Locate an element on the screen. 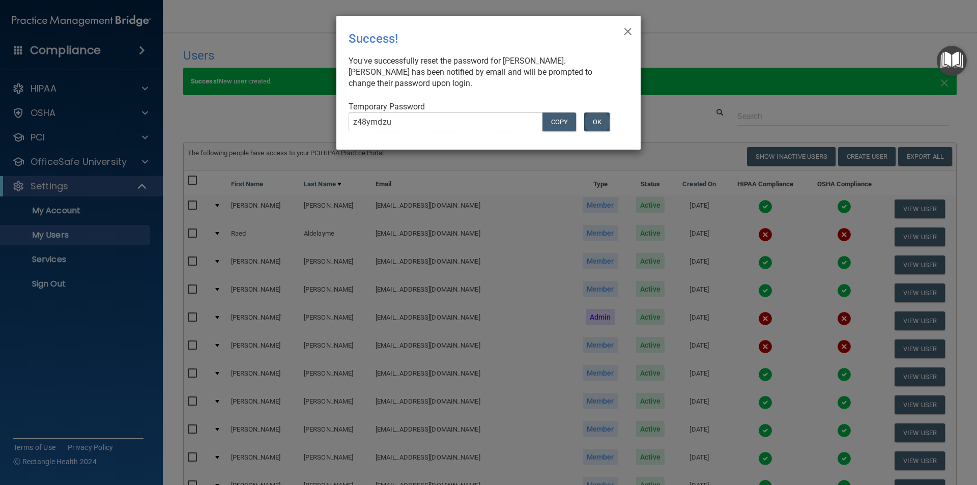 The height and width of the screenshot is (485, 977). button: OK is located at coordinates (597, 122).